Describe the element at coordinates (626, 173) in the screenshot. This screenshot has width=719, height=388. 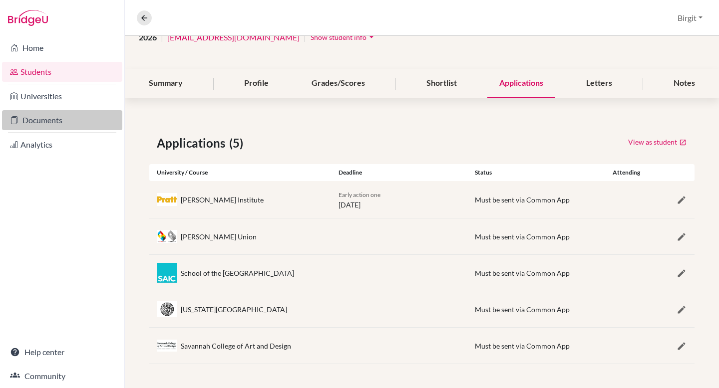
I see `div: Attending` at that location.